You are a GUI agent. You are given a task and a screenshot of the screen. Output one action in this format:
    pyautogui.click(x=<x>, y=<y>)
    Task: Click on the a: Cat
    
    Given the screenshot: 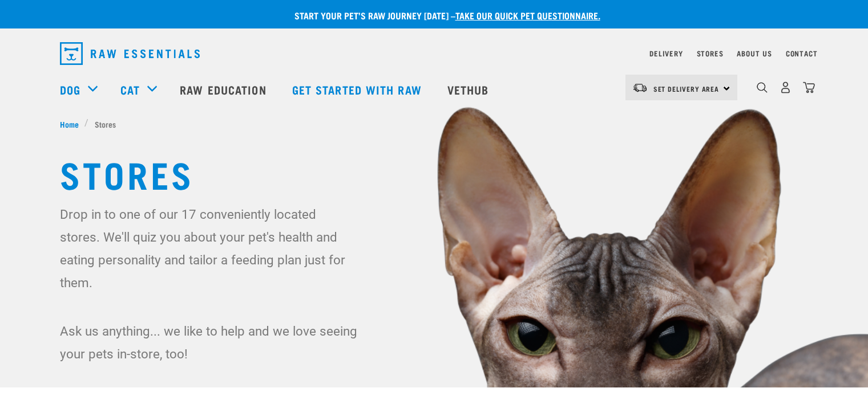 What is the action you would take?
    pyautogui.click(x=130, y=89)
    